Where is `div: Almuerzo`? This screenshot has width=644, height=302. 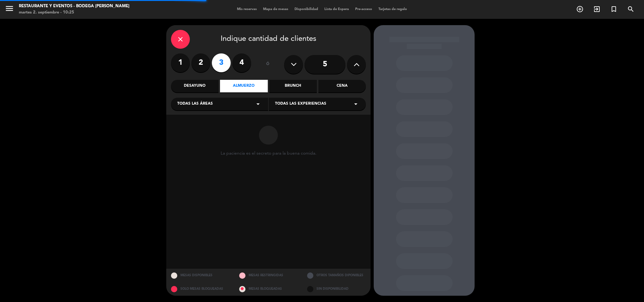 div: Almuerzo is located at coordinates (244, 87).